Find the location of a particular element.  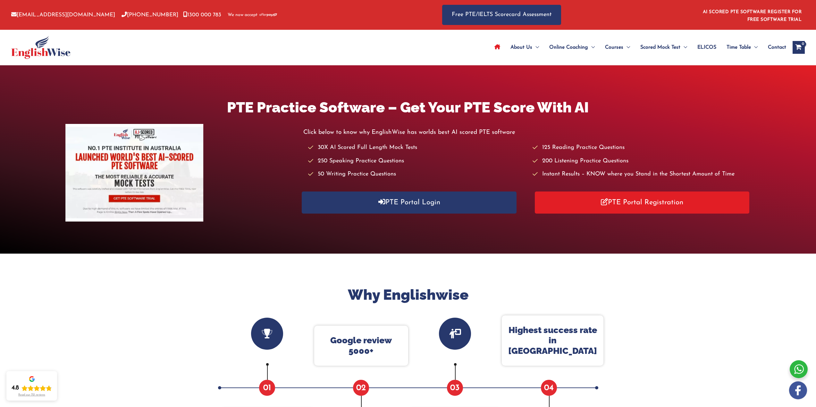

a: AI SCORED PTE SOFTWARE REGISTER FOR FREE SOFTWARE TRIAL is located at coordinates (752, 16).